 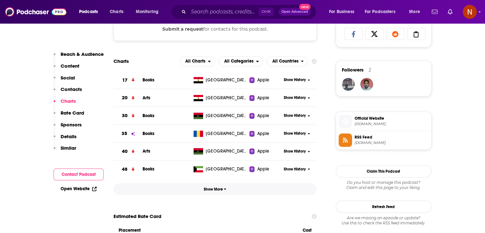 What do you see at coordinates (64, 80) in the screenshot?
I see `button: Social` at bounding box center [64, 80].